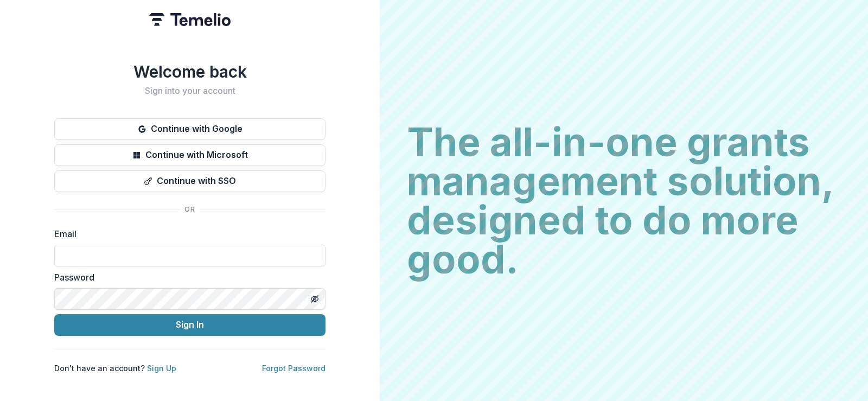 The height and width of the screenshot is (401, 868). I want to click on label: Email, so click(187, 234).